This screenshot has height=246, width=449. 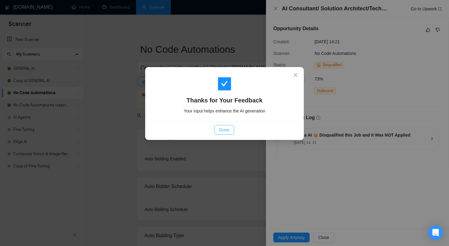 I want to click on h4: Thanks for Your Feedback, so click(x=225, y=100).